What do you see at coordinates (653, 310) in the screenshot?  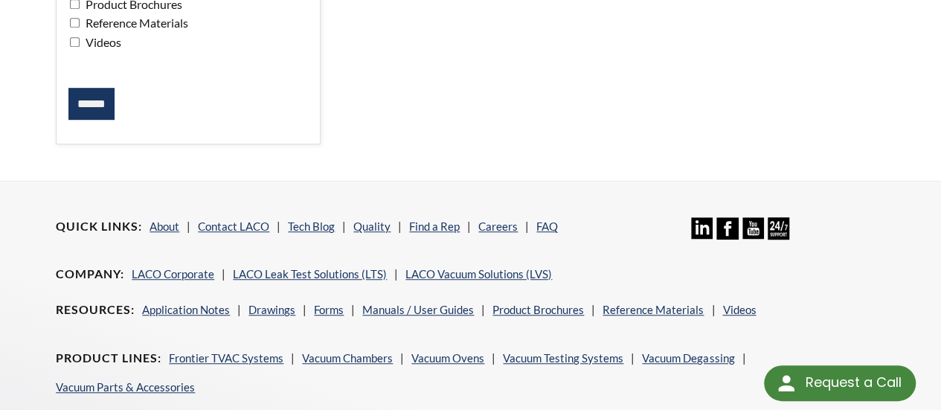 I see `a: Reference Materials` at bounding box center [653, 310].